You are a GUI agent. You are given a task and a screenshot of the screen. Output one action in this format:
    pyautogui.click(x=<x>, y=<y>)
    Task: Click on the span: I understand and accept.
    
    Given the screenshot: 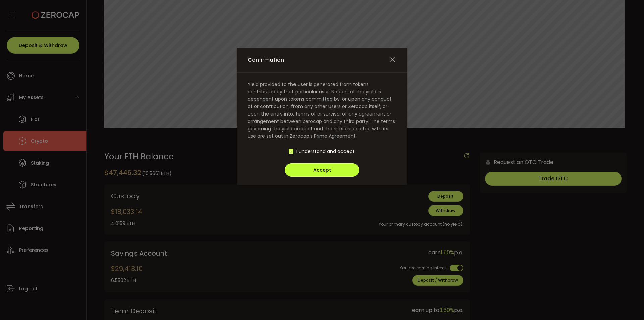 What is the action you would take?
    pyautogui.click(x=325, y=151)
    